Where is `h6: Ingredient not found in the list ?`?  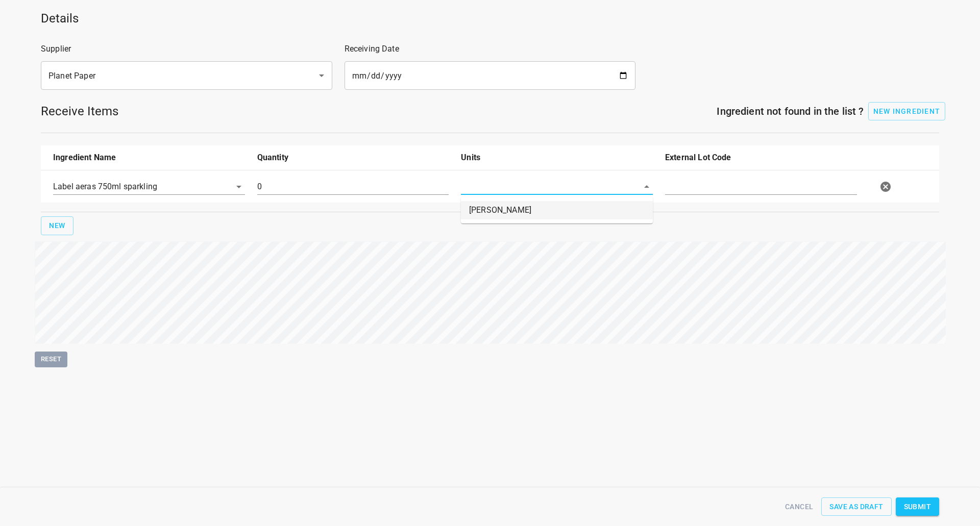 h6: Ingredient not found in the list ? is located at coordinates (491, 111).